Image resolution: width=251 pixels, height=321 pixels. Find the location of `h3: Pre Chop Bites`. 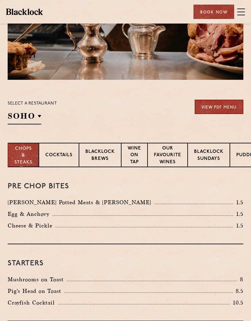

h3: Pre Chop Bites is located at coordinates (125, 187).